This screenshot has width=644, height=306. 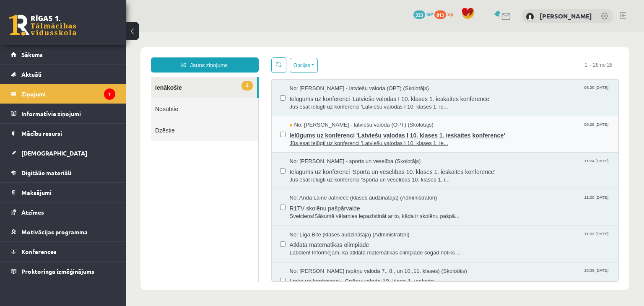 What do you see at coordinates (32, 54) in the screenshot?
I see `span: Sākums` at bounding box center [32, 54].